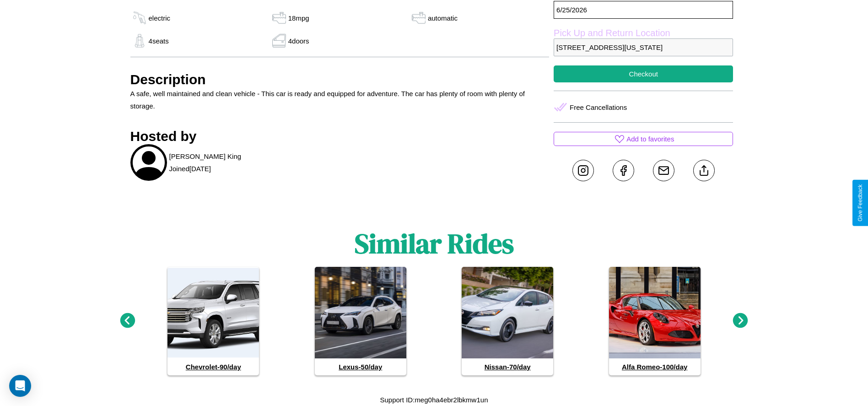 This screenshot has width=868, height=406. Describe the element at coordinates (160, 18) in the screenshot. I see `p: electric` at that location.